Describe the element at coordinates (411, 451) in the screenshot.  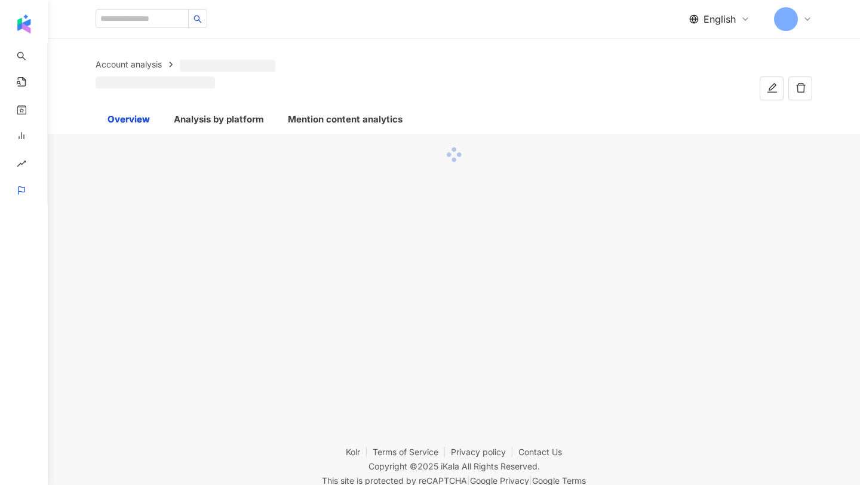
I see `a: Terms of Service` at that location.